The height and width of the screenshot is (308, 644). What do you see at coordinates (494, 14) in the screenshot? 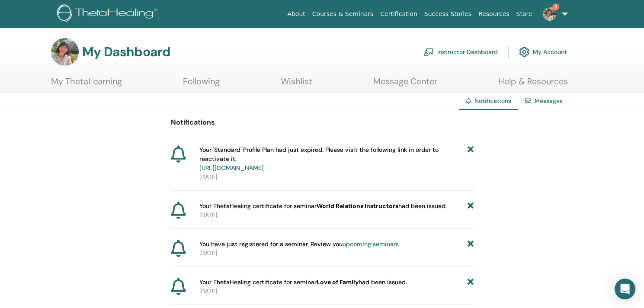
I see `a: Resources` at bounding box center [494, 14].